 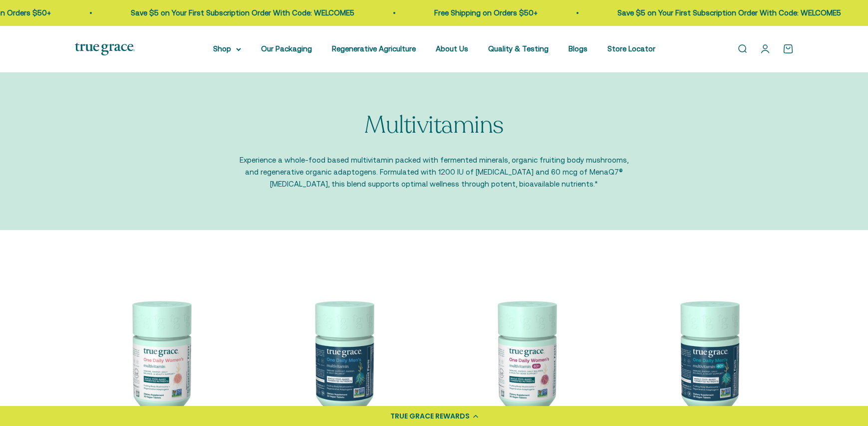 What do you see at coordinates (227, 49) in the screenshot?
I see `summary: Shop` at bounding box center [227, 49].